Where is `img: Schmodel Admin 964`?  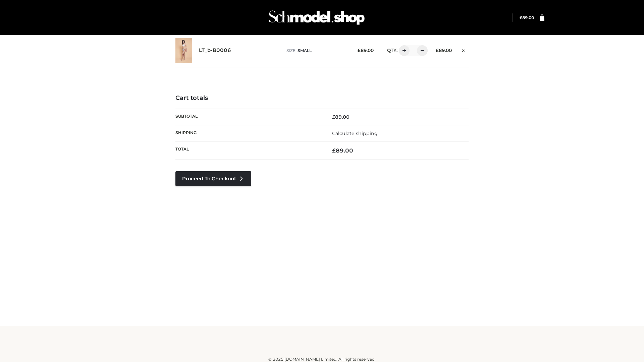
img: Schmodel Admin 964 is located at coordinates (317, 17).